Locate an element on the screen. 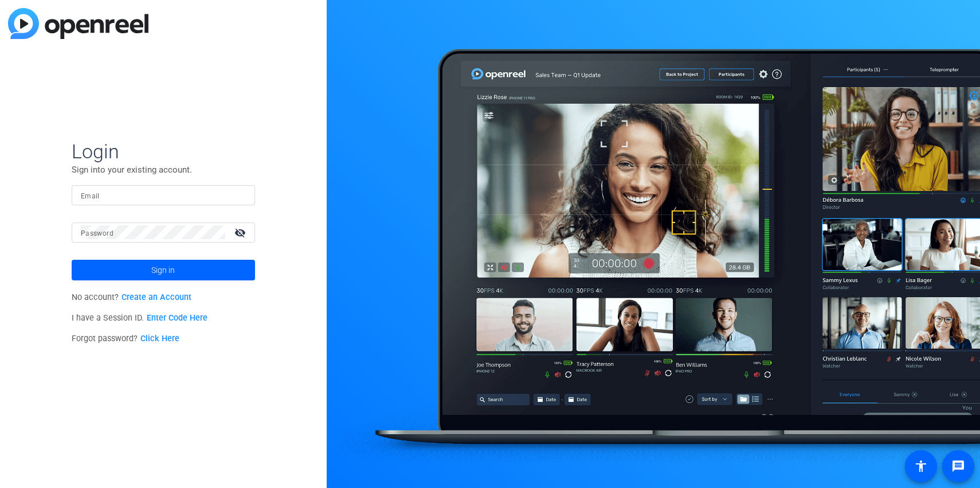  a: Enter Code Here is located at coordinates (177, 317).